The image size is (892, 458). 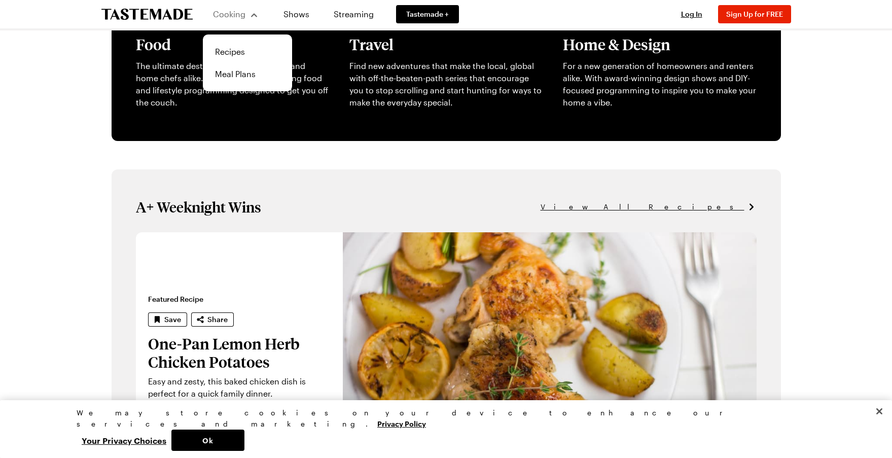 What do you see at coordinates (247, 74) in the screenshot?
I see `a: Meal Plans` at bounding box center [247, 74].